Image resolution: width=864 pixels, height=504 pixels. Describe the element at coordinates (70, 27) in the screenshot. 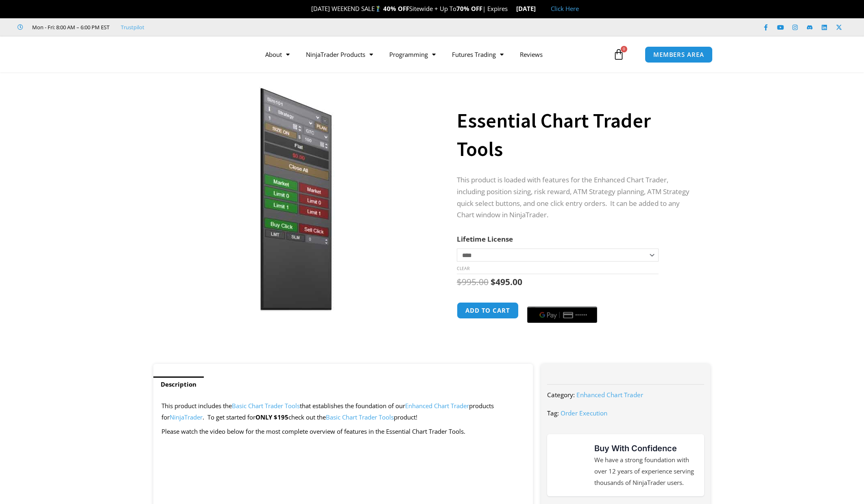

I see `span: Mon - Fri: 8:00 AM – 6:00 PM EST` at that location.